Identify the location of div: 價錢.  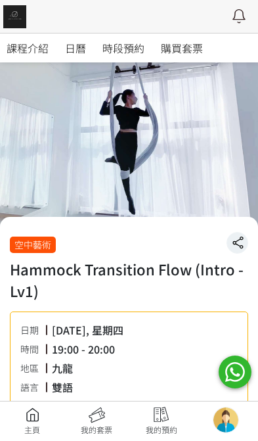
(33, 406).